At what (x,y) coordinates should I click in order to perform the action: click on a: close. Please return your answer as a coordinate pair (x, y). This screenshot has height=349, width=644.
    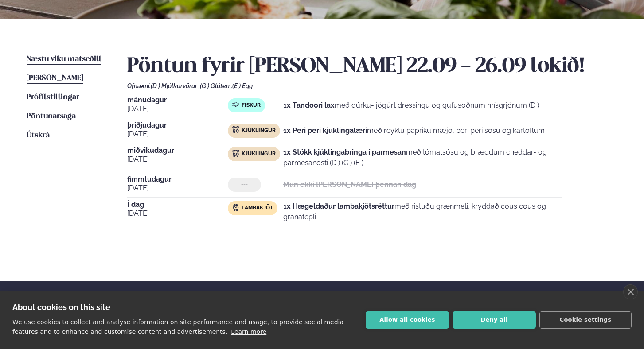
    Looking at the image, I should click on (630, 292).